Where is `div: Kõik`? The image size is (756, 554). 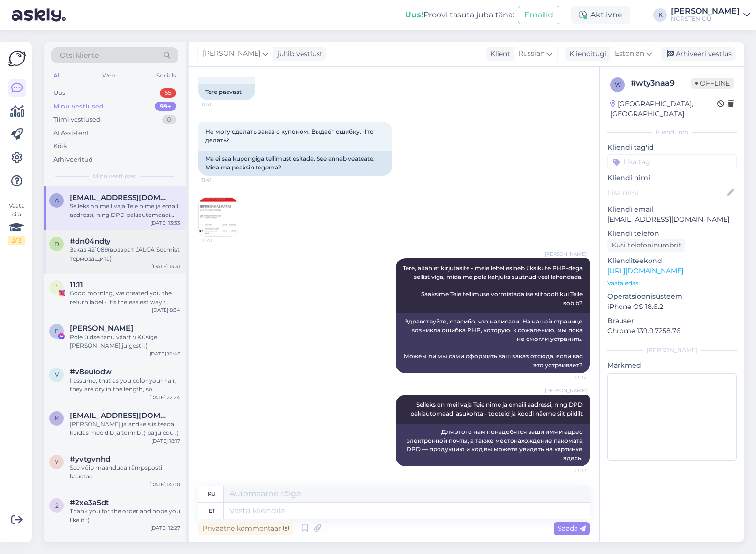
div: Kõik is located at coordinates (60, 146).